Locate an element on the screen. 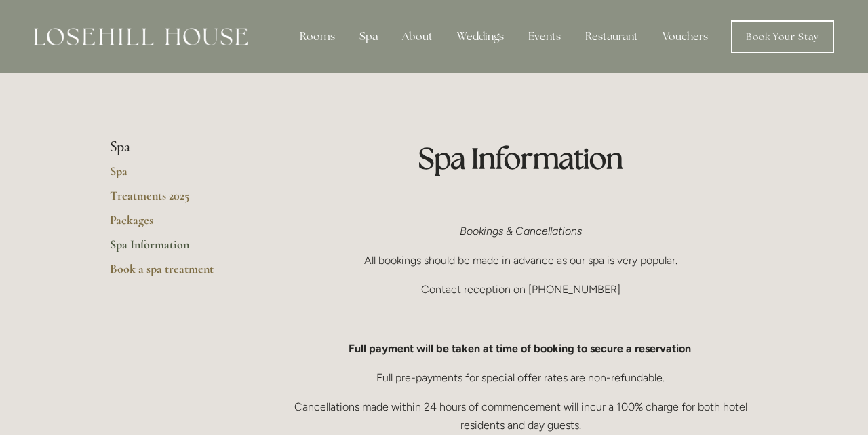 This screenshot has width=868, height=435. img: Losehill House is located at coordinates (140, 37).